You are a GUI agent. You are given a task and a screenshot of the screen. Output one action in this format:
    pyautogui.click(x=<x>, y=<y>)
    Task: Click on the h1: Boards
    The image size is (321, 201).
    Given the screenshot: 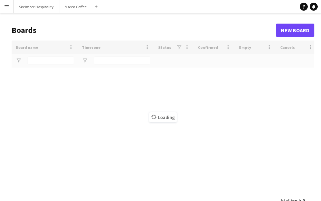 What is the action you would take?
    pyautogui.click(x=144, y=30)
    